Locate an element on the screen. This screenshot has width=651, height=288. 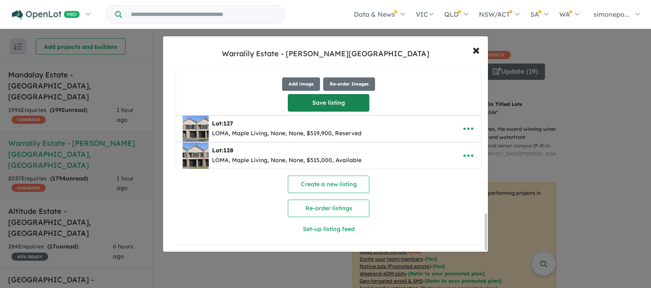
button: Add image is located at coordinates (301, 84).